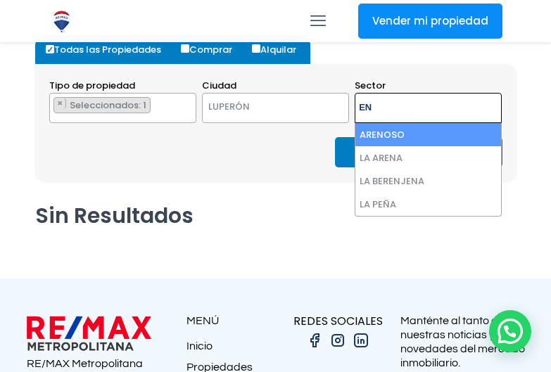 This screenshot has height=372, width=551. I want to click on label: Todas las Propiedades, so click(108, 49).